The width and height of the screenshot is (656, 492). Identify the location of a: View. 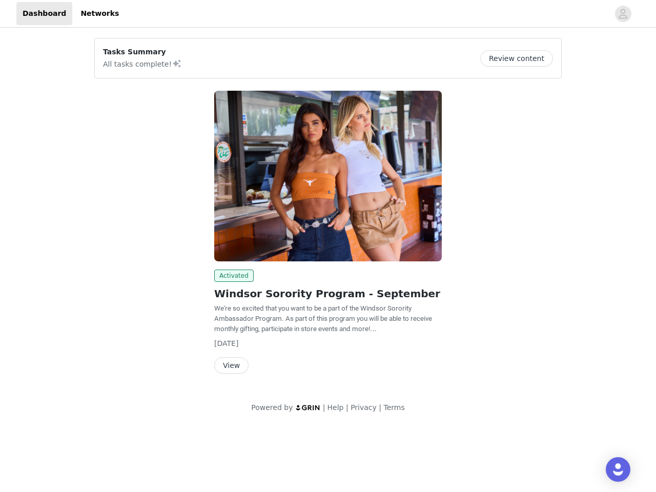
(231, 365).